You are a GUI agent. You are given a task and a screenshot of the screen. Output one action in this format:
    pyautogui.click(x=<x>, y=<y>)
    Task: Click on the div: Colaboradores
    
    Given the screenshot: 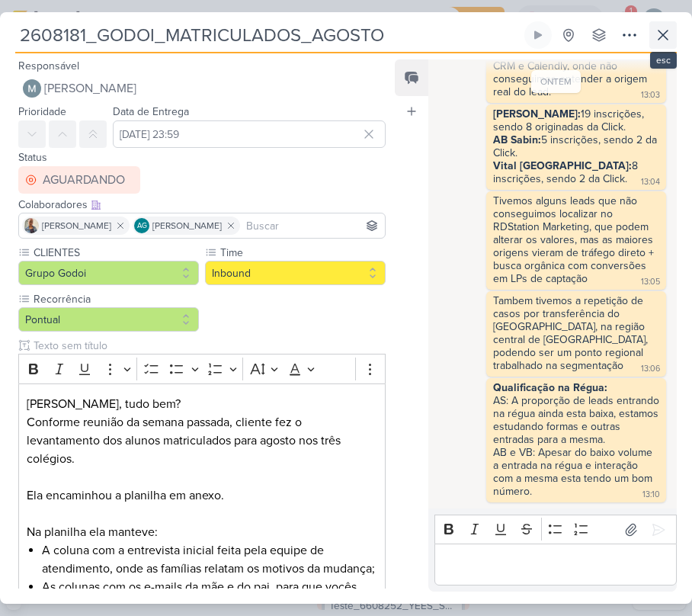 What is the action you would take?
    pyautogui.click(x=202, y=204)
    